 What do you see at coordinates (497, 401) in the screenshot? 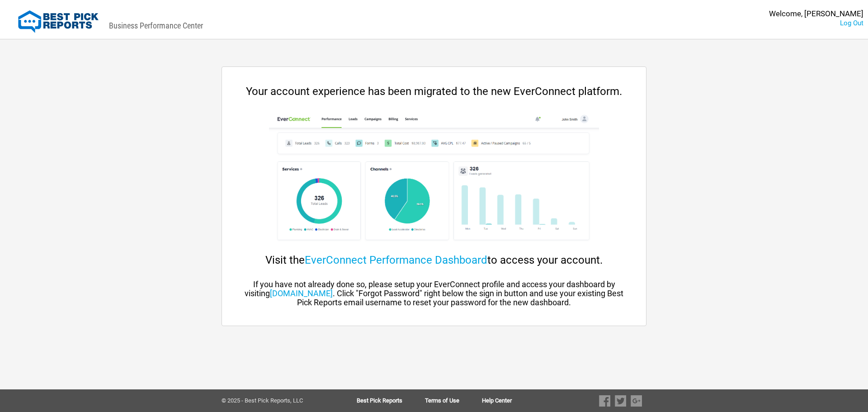
I see `a: Help Center` at bounding box center [497, 401].